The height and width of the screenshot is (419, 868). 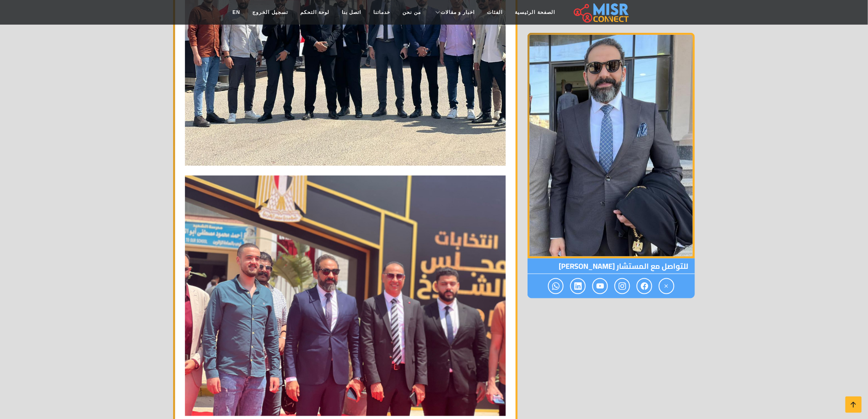 I want to click on a: من نحن, so click(x=412, y=12).